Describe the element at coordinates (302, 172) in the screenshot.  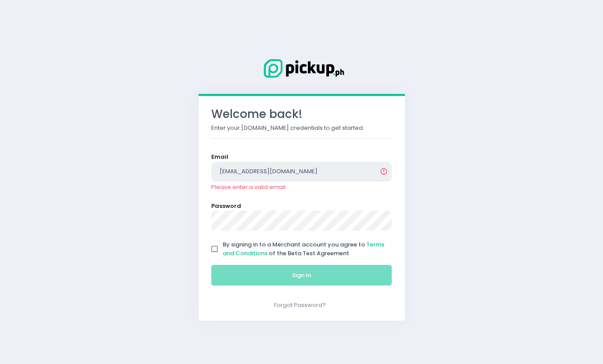
I see `input: Email` at that location.